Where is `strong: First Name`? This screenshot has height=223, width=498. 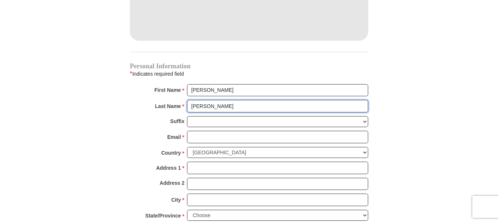 strong: First Name is located at coordinates (168, 90).